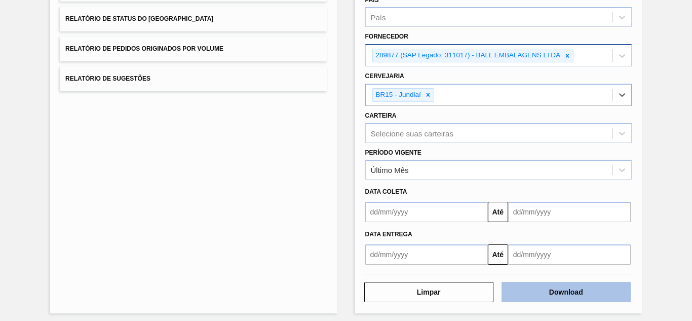 The height and width of the screenshot is (321, 692). What do you see at coordinates (381, 116) in the screenshot?
I see `label: Carteira` at bounding box center [381, 116].